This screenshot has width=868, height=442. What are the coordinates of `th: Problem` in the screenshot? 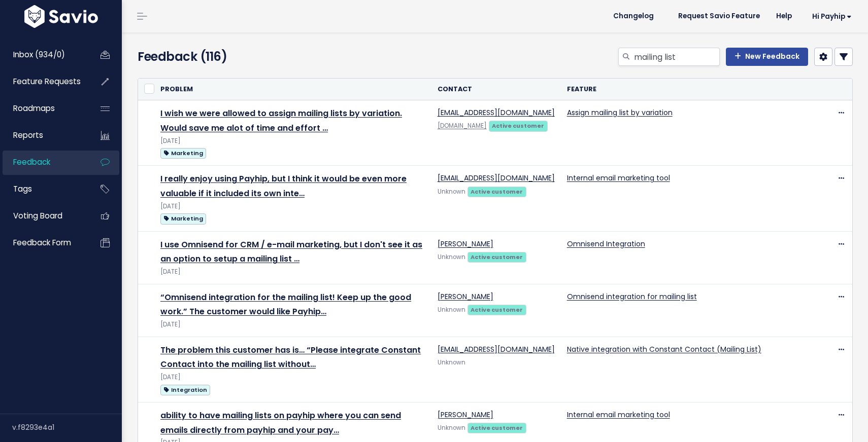 It's located at (293, 89).